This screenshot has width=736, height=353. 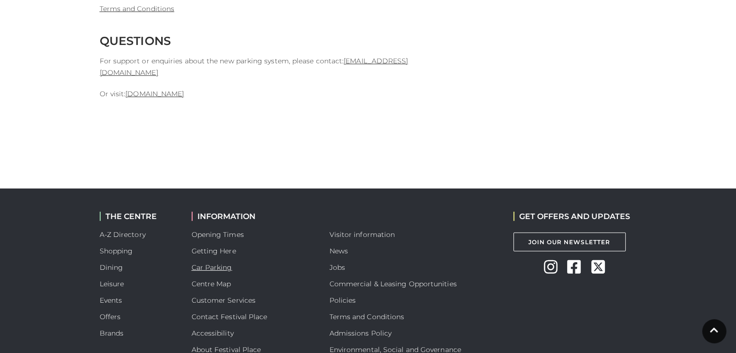 What do you see at coordinates (276, 94) in the screenshot?
I see `p: Or visit:` at bounding box center [276, 94].